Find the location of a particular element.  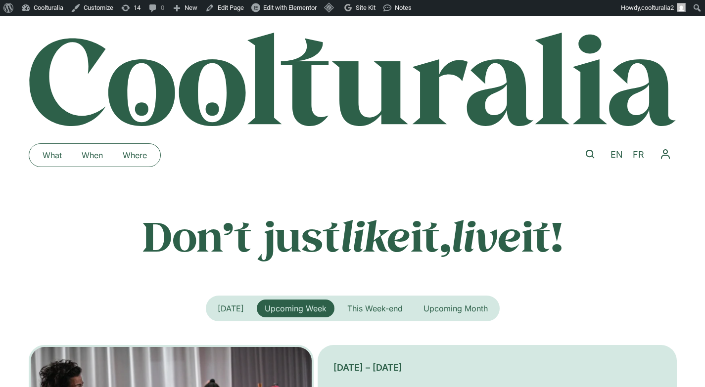

a: What is located at coordinates (52, 155).